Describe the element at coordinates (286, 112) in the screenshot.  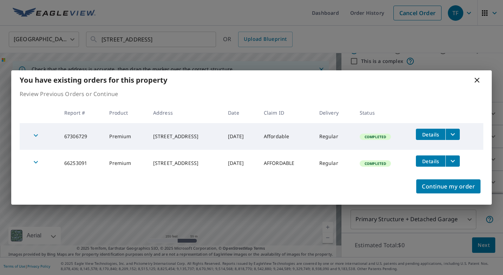
I see `th: Claim ID` at that location.